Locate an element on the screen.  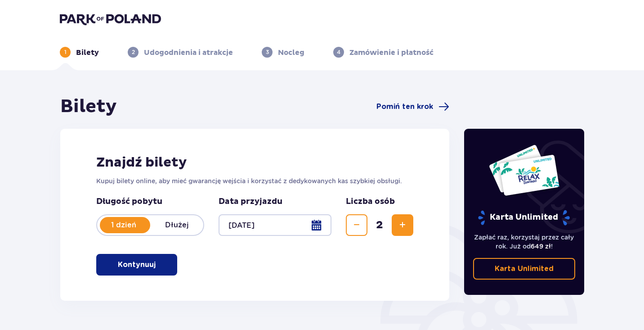
p: 1 dzień is located at coordinates (124, 225).